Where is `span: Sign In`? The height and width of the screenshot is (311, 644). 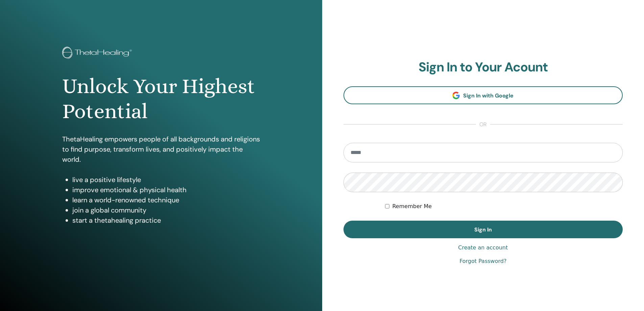 span: Sign In is located at coordinates (483, 230).